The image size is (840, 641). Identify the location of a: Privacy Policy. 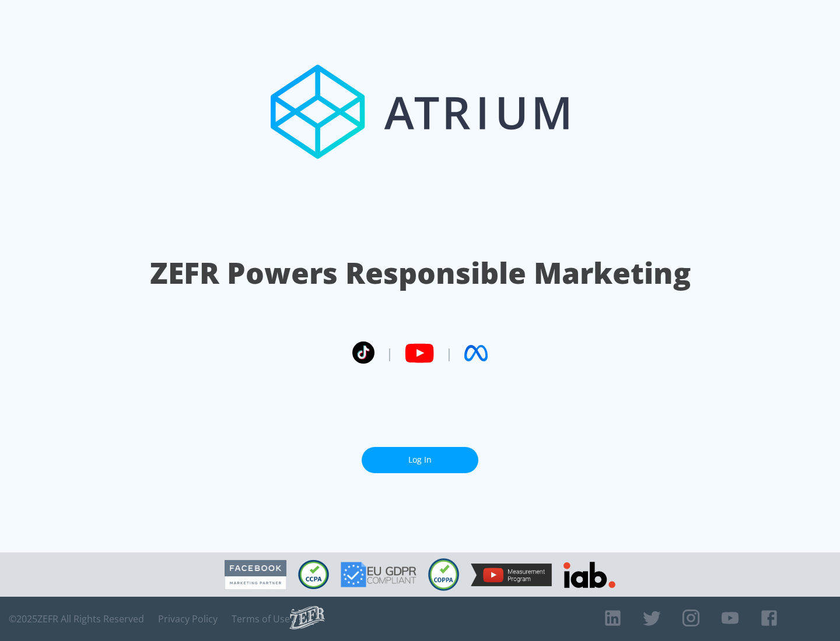
(188, 618).